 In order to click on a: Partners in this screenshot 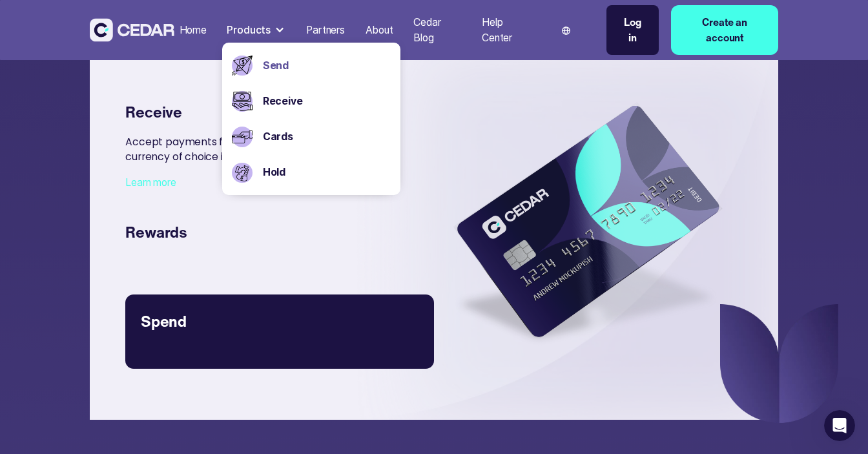, I will do `click(325, 30)`.